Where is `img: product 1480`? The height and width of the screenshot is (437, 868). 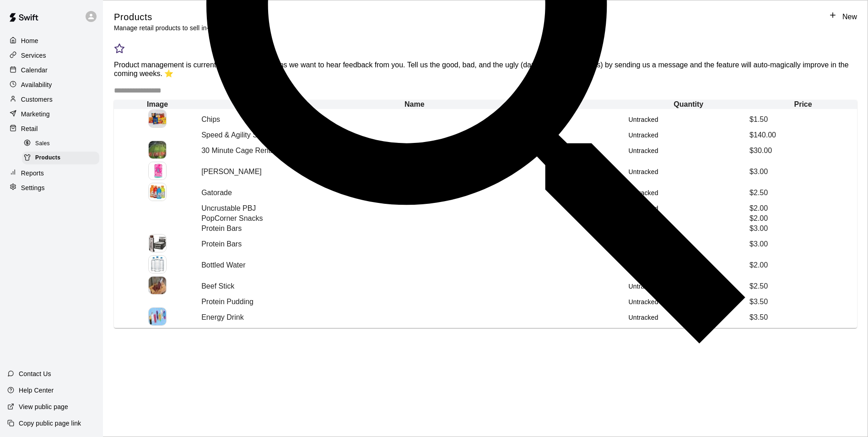 img: product 1480 is located at coordinates (158, 192).